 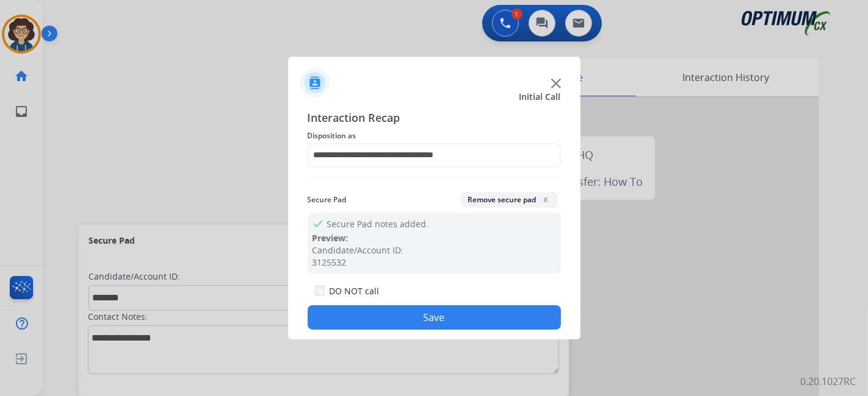 What do you see at coordinates (546, 199) in the screenshot?
I see `span: x` at bounding box center [546, 199].